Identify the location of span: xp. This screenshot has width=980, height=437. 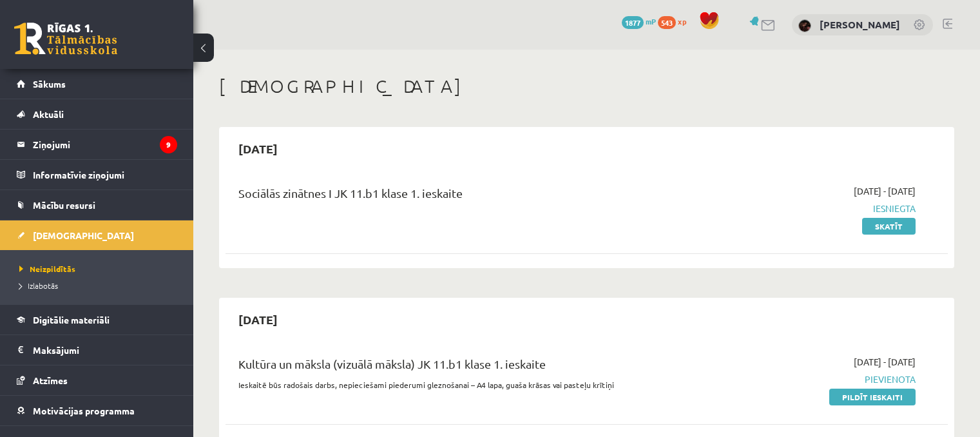
(682, 21).